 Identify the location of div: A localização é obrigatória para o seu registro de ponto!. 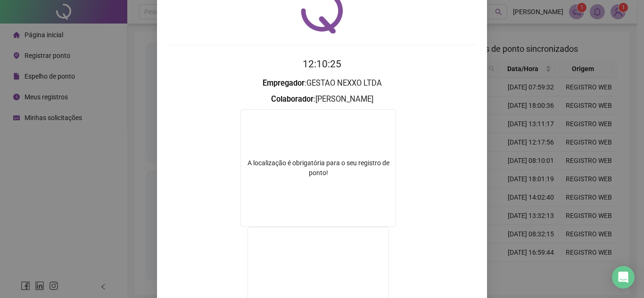
(318, 168).